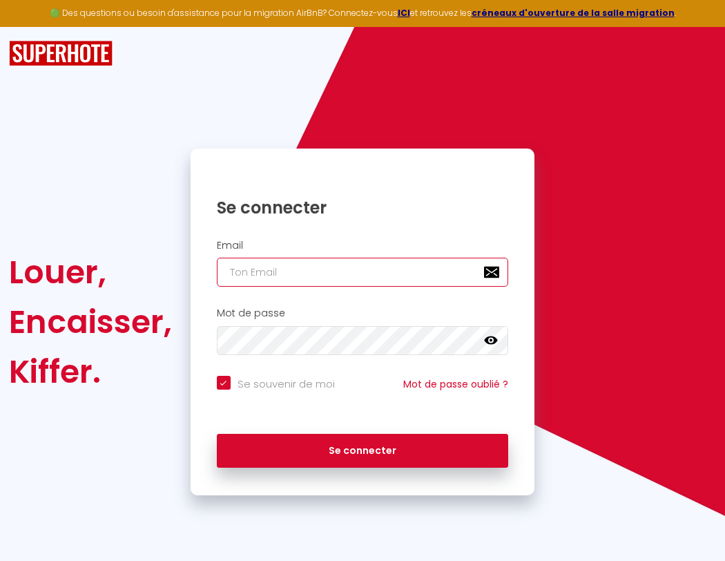  I want to click on h2: Mot de passe, so click(362, 313).